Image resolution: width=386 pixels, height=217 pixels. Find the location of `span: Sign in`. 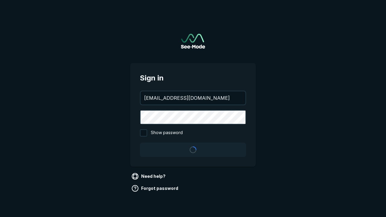

span: Sign in is located at coordinates (193, 78).